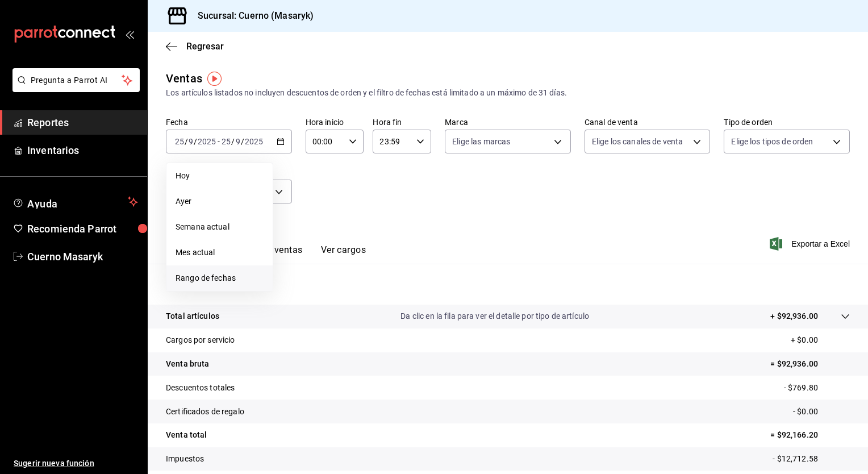  What do you see at coordinates (188, 364) in the screenshot?
I see `p: Venta bruta` at bounding box center [188, 364].